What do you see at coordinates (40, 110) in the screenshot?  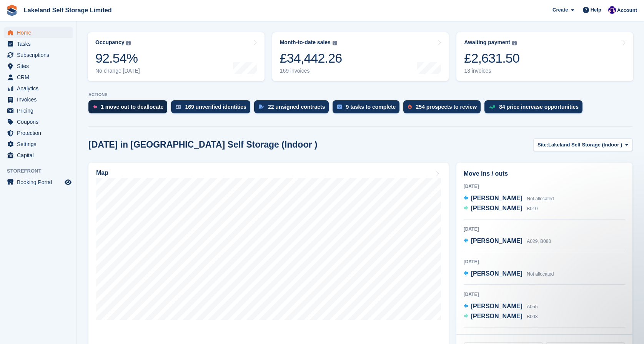 I see `span: Pricing` at bounding box center [40, 110].